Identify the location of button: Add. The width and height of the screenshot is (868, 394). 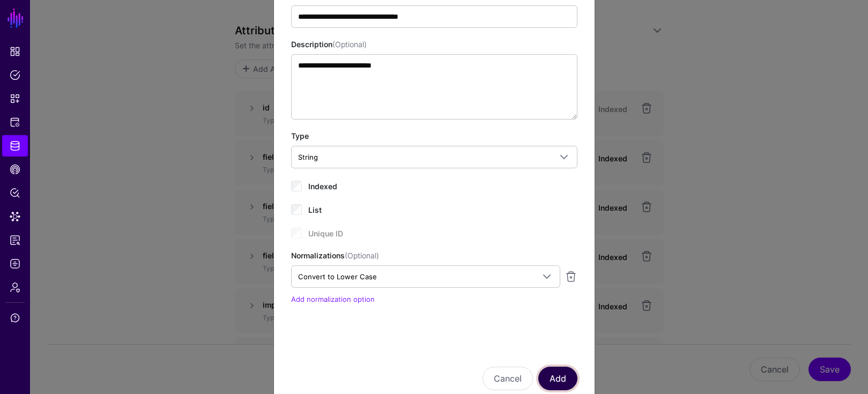
(557, 379).